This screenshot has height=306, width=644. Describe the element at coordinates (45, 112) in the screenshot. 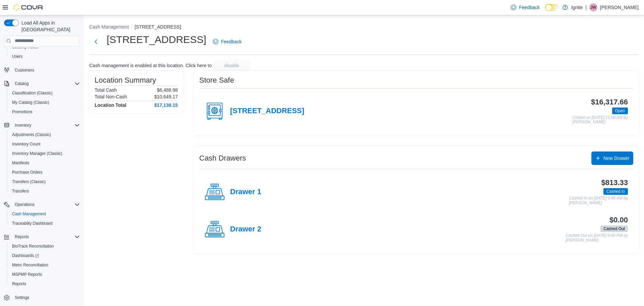

I see `button: Promotions` at that location.